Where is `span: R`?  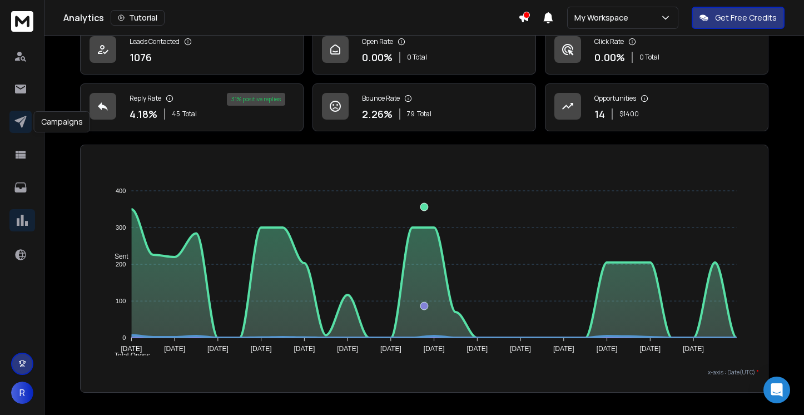
span: R is located at coordinates (22, 393).